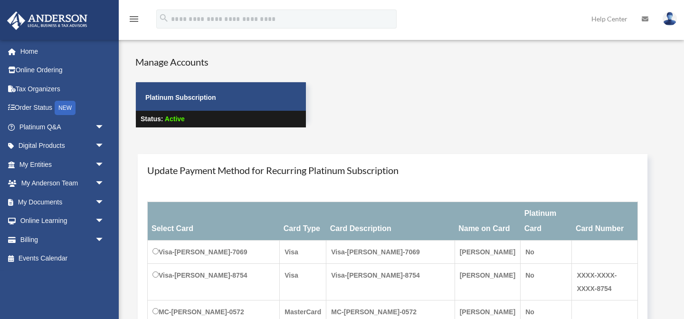 The height and width of the screenshot is (319, 684). Describe the element at coordinates (605, 221) in the screenshot. I see `th: Card Number` at that location.